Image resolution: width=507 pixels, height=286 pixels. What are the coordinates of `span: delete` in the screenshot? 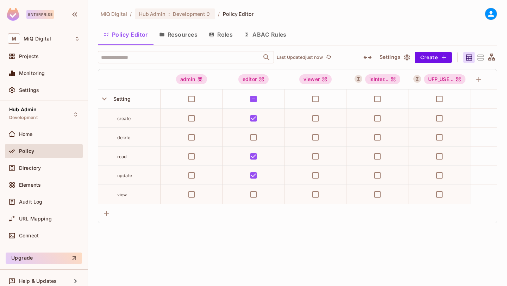 It's located at (124, 137).